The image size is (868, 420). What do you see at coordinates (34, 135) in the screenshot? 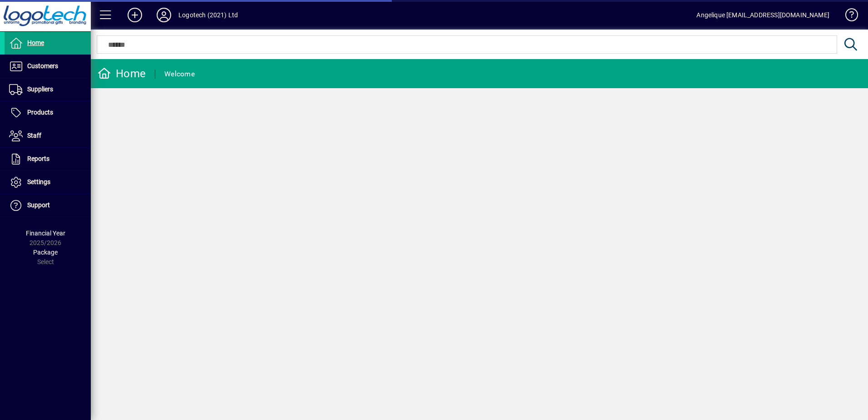
I see `span: Staff` at bounding box center [34, 135].